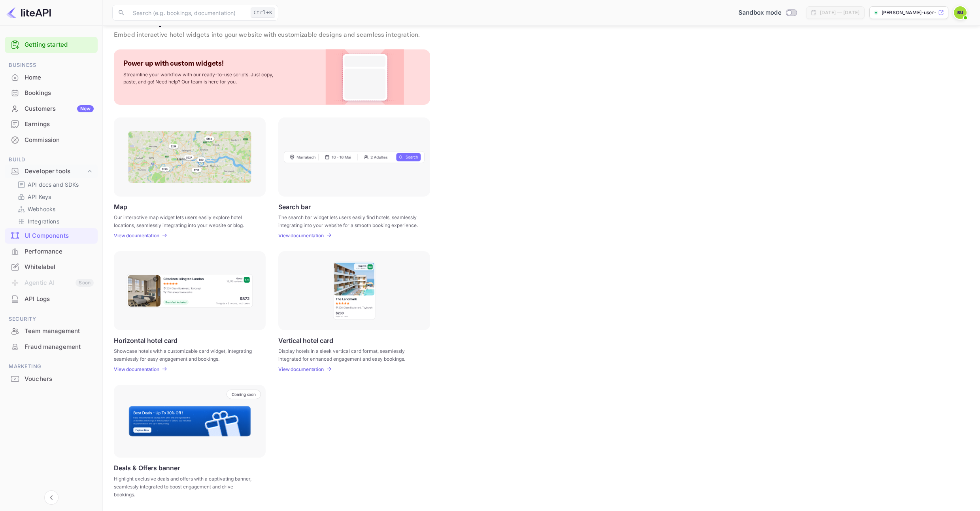  What do you see at coordinates (187, 12) in the screenshot?
I see `input: Search (e.g. bookings, documentation)` at bounding box center [187, 12].